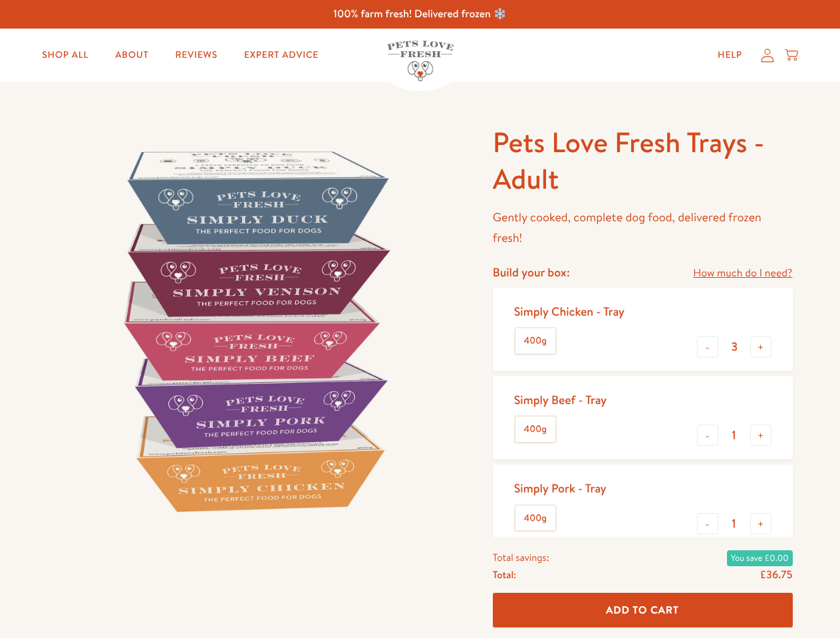  Describe the element at coordinates (132, 55) in the screenshot. I see `a: About` at that location.